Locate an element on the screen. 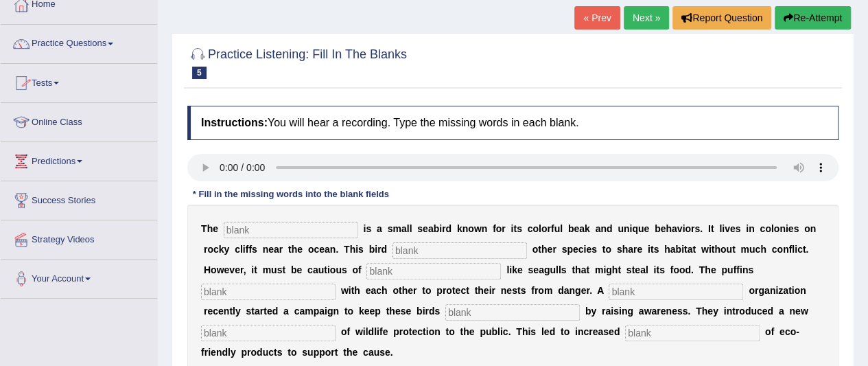 The width and height of the screenshot is (868, 366). b: q is located at coordinates (634, 229).